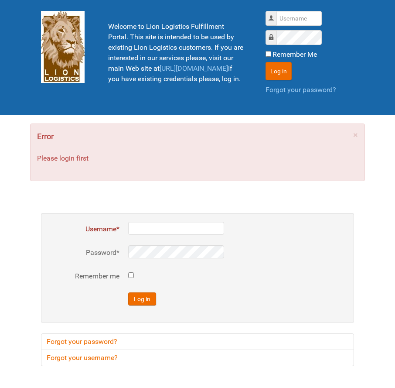 This screenshot has height=388, width=395. What do you see at coordinates (63, 46) in the screenshot?
I see `a: Lion Logistics` at bounding box center [63, 46].